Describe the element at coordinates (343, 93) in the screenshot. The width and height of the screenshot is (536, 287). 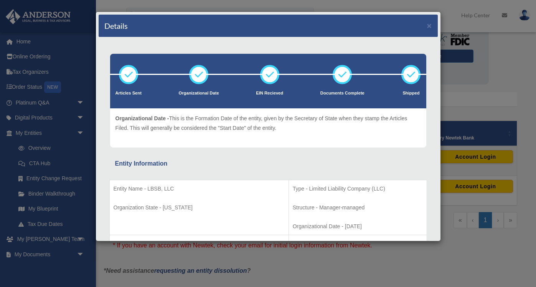
I see `p: Documents Complete` at that location.